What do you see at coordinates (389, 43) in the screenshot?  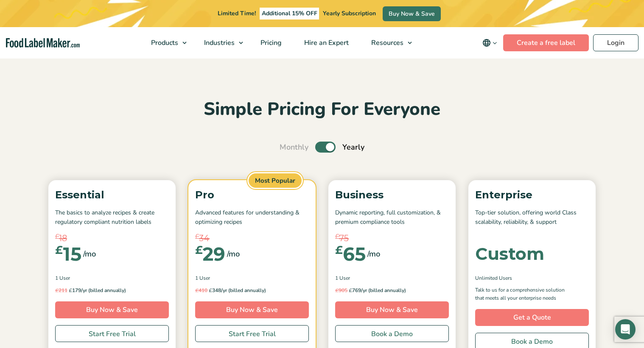 I see `a: Resources` at bounding box center [389, 43].